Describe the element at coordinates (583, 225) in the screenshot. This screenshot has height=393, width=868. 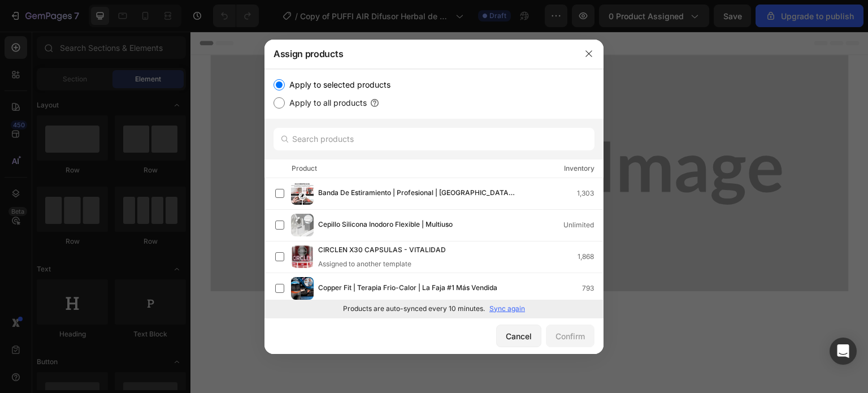
I see `div: Unlimited` at that location.